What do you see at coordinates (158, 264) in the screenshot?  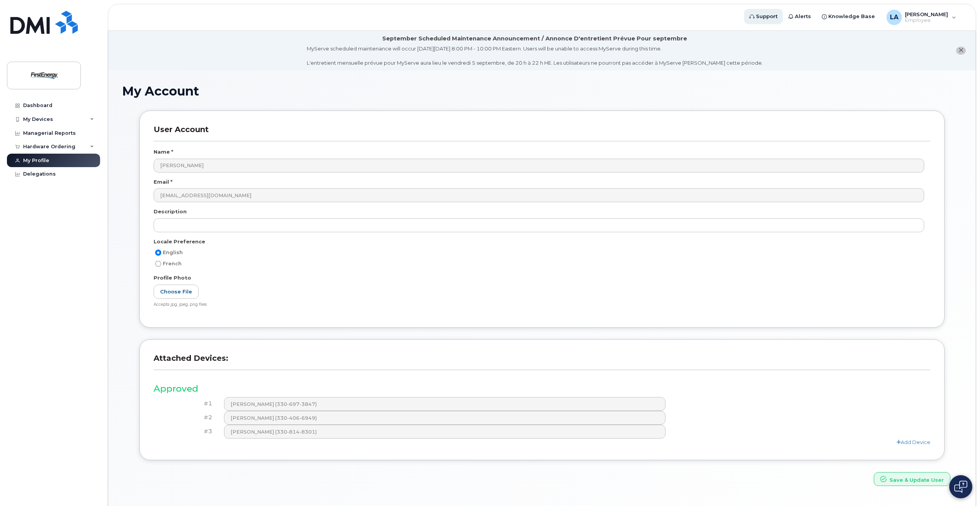 I see `input: French` at bounding box center [158, 264].